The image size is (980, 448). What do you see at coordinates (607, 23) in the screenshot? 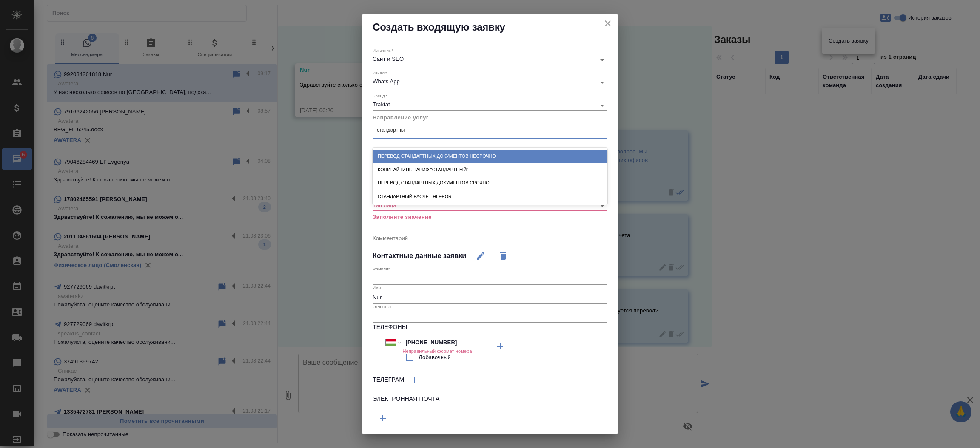
I see `button: close` at bounding box center [607, 23].